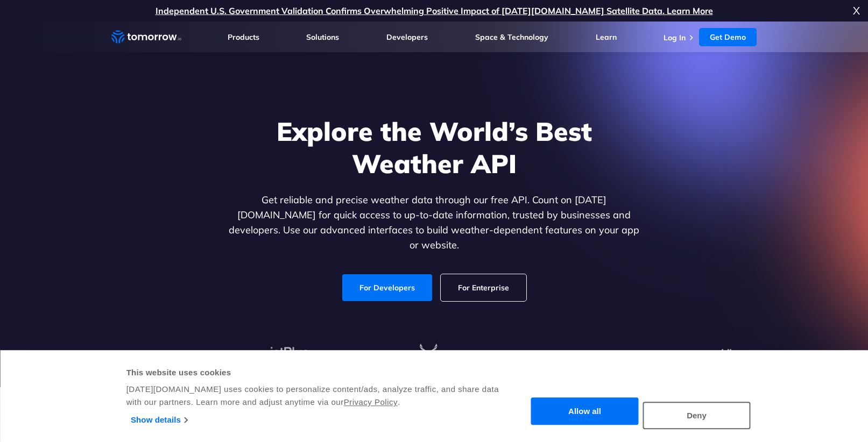  What do you see at coordinates (484, 288) in the screenshot?
I see `a: For Enterprise` at bounding box center [484, 288].